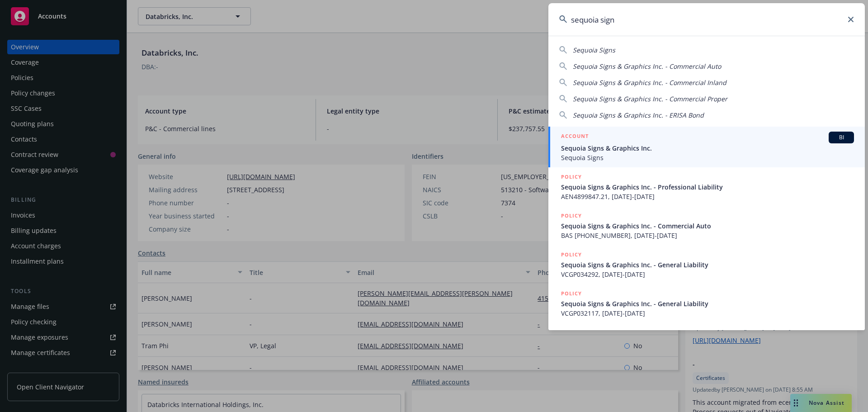 The width and height of the screenshot is (868, 412). I want to click on h5: ACCOUNT, so click(575, 137).